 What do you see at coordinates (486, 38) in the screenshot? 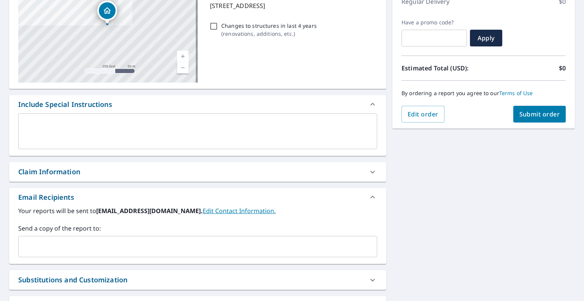
I see `span: Apply` at bounding box center [486, 38].